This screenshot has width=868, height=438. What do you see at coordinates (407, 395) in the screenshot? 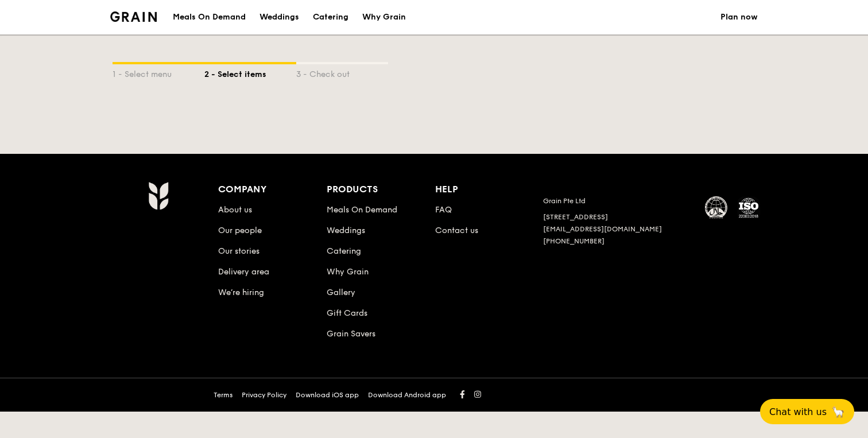
I see `a: Download Android app` at bounding box center [407, 395].